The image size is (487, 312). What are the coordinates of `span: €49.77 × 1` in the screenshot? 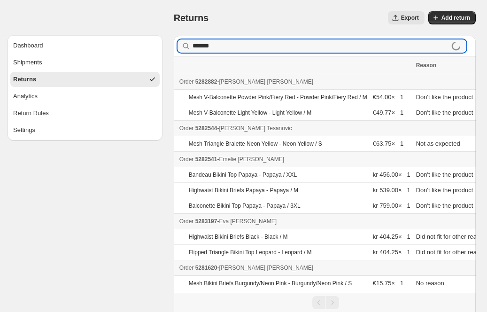 It's located at (388, 112).